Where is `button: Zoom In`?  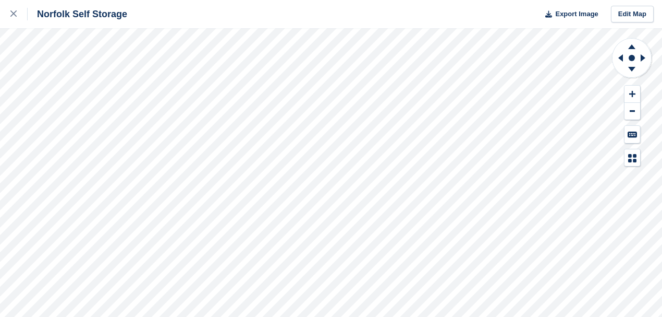
button: Zoom In is located at coordinates (633, 94).